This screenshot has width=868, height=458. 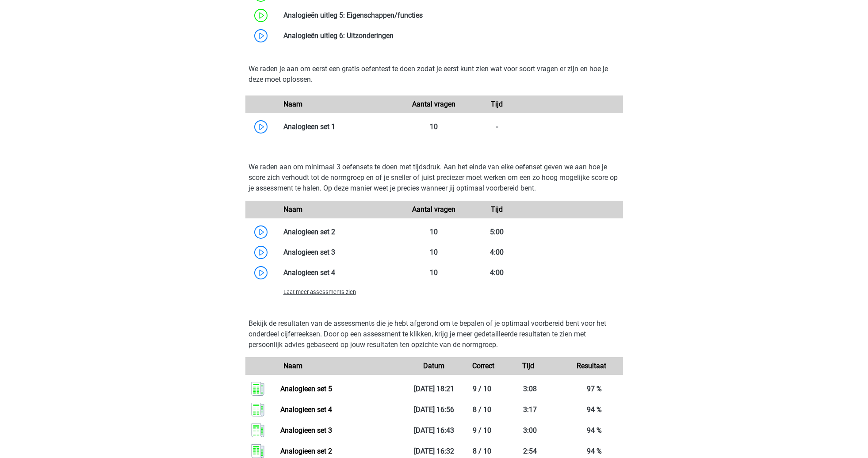 I want to click on p: Bekijk de resultaten van de assessments die je hebt afgerond om te bepalen of je optimaal voorber..., so click(x=434, y=334).